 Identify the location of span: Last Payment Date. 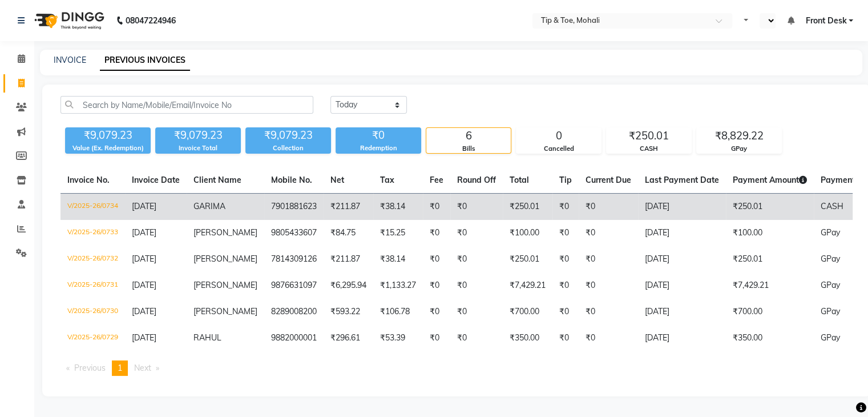
(682, 180).